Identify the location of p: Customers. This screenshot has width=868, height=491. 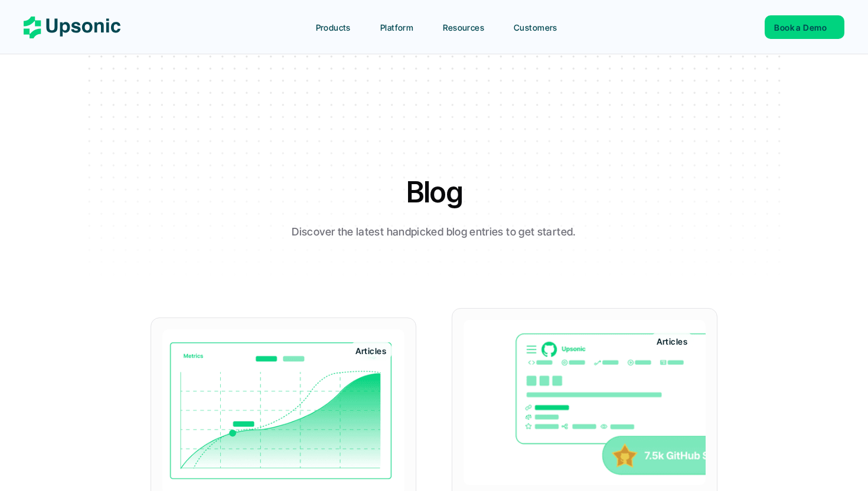
(536, 27).